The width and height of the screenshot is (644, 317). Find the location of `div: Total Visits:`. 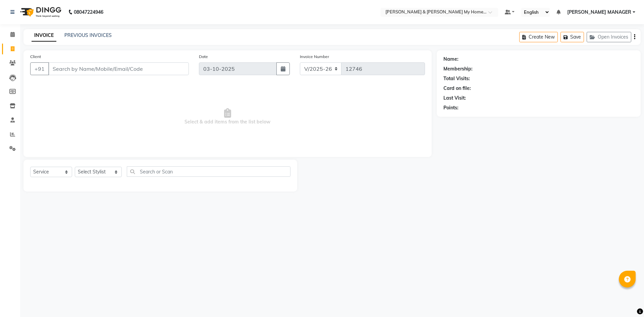

div: Total Visits: is located at coordinates (457, 78).